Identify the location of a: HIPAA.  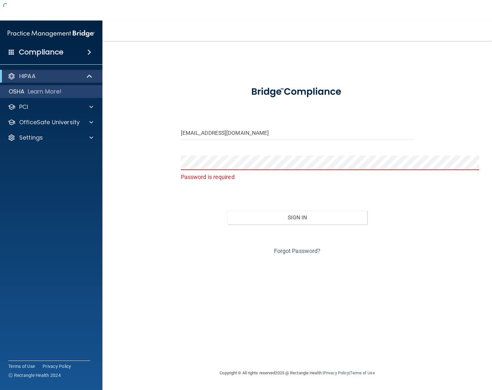
(50, 76).